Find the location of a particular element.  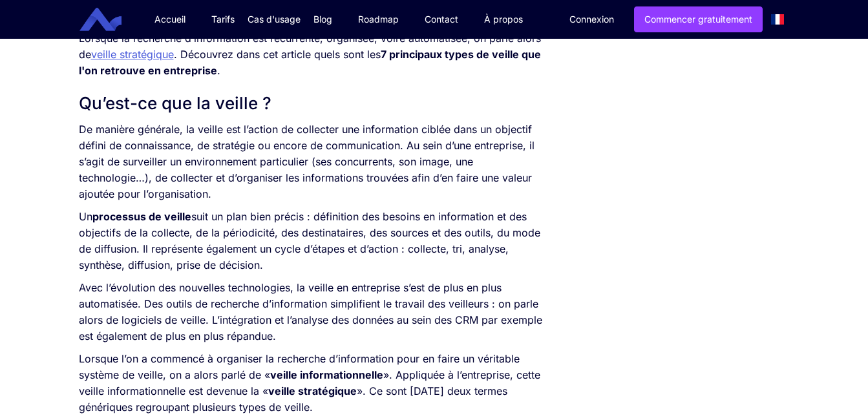

p: Lorsque l’on a commencé à organiser la recherche d’information pour en faire un véritable système... is located at coordinates (313, 383).